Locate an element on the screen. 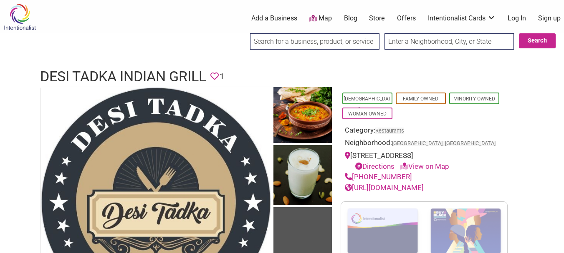 The width and height of the screenshot is (564, 253). a: Woman-Owned is located at coordinates (367, 114).